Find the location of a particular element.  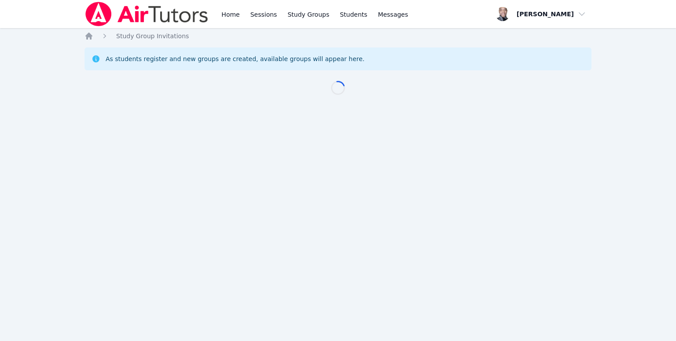

div: As students register and new groups are created, available groups will appear here. is located at coordinates (235, 59).